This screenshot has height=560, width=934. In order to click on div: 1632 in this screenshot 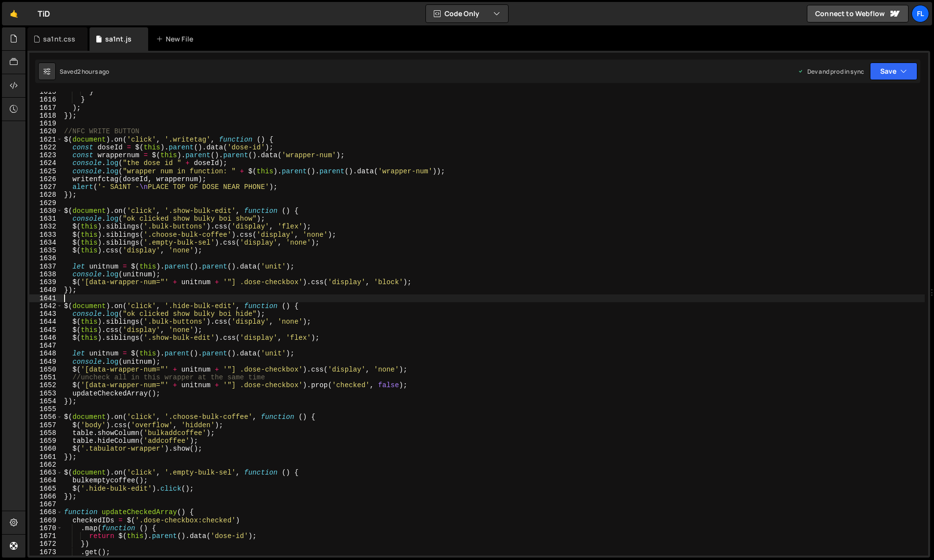, I will do `click(46, 227)`.